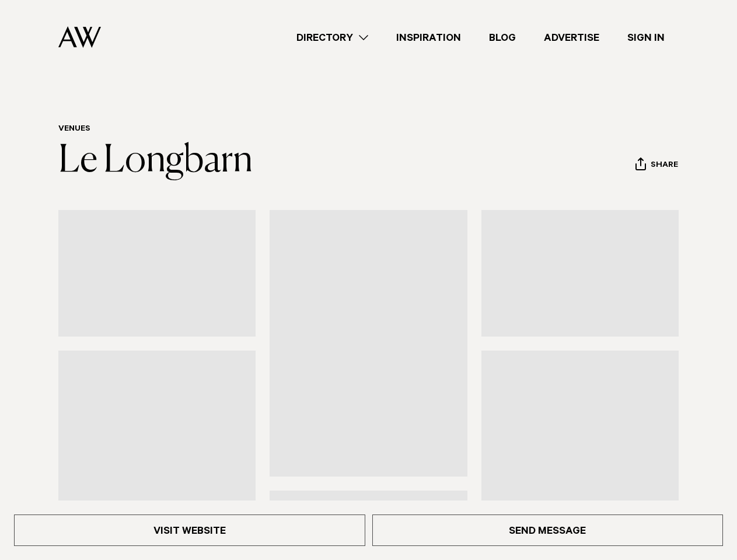  Describe the element at coordinates (428, 37) in the screenshot. I see `a: Inspiration` at that location.